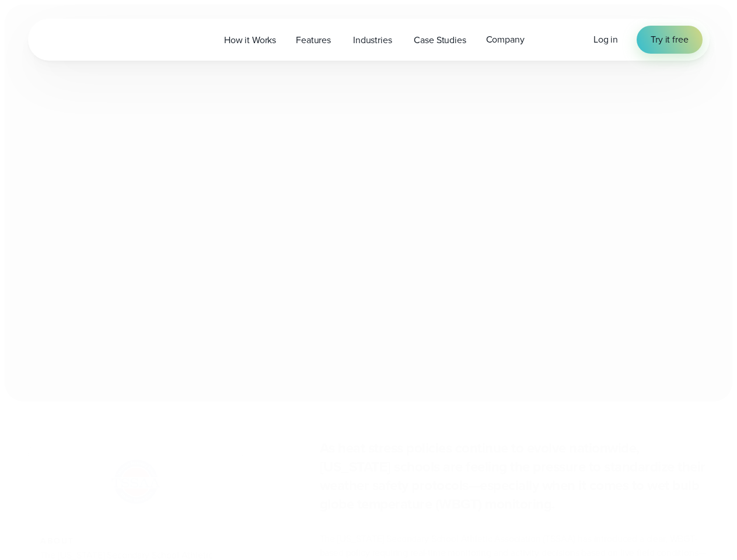 Image resolution: width=737 pixels, height=560 pixels. What do you see at coordinates (606, 39) in the screenshot?
I see `span: Log in` at bounding box center [606, 39].